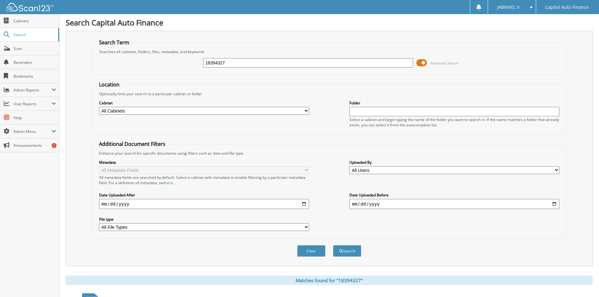 This screenshot has height=297, width=599. I want to click on label: File type, so click(204, 219).